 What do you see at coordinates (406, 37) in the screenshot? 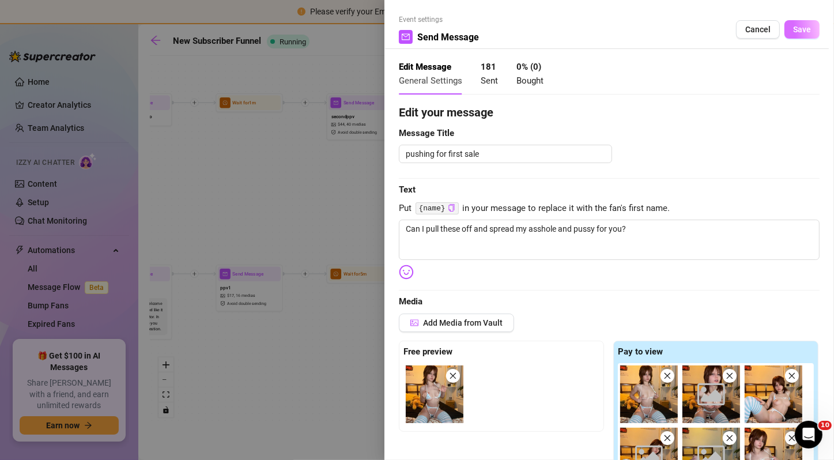
I see `span: mail` at bounding box center [406, 37].